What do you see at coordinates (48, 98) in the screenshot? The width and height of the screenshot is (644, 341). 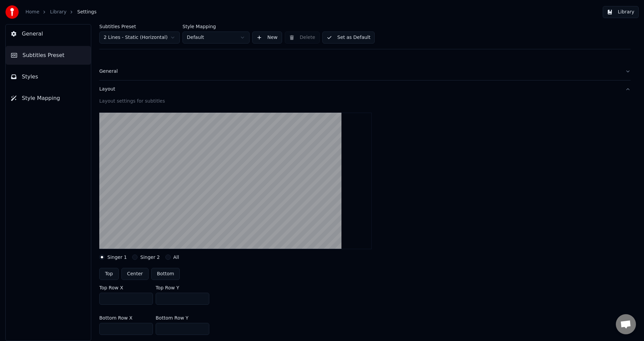 I see `button: Style Mapping` at bounding box center [48, 98].